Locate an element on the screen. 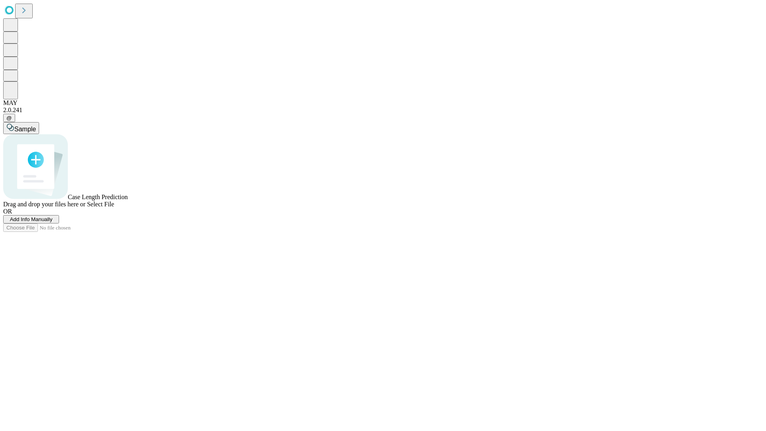 The image size is (766, 431). span: OR is located at coordinates (8, 211).